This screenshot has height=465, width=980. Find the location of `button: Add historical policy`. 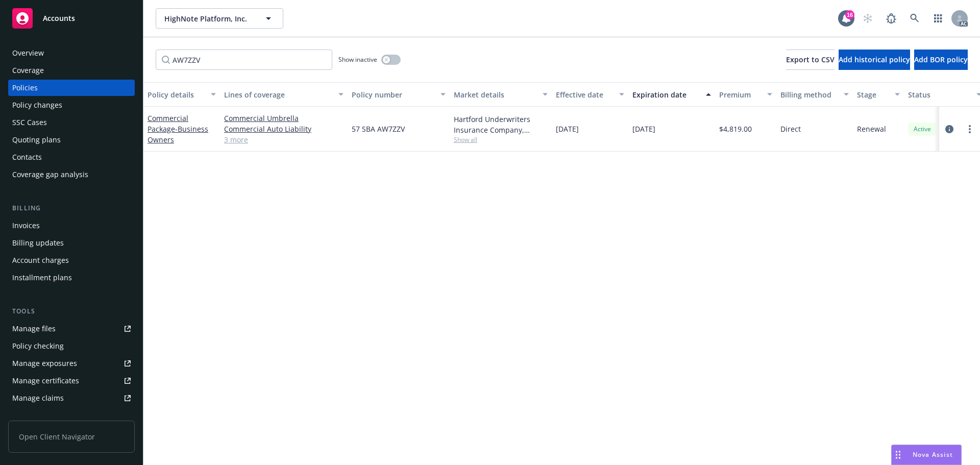

button: Add historical policy is located at coordinates (875, 60).